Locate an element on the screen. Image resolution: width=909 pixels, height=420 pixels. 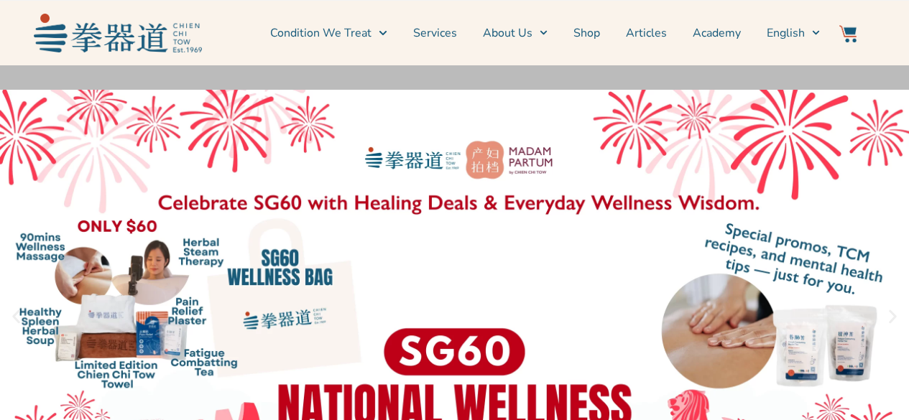
a: Academy is located at coordinates (716, 33).